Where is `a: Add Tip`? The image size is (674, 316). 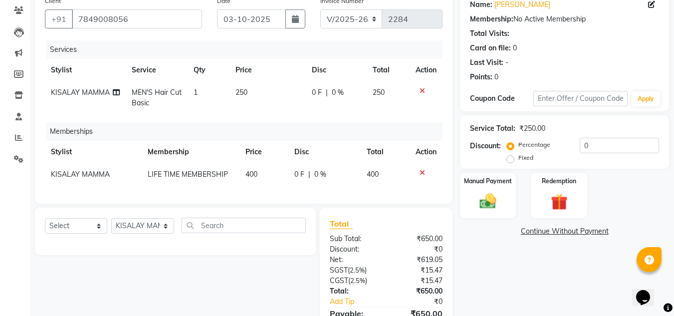 a: Add Tip is located at coordinates (359, 301).